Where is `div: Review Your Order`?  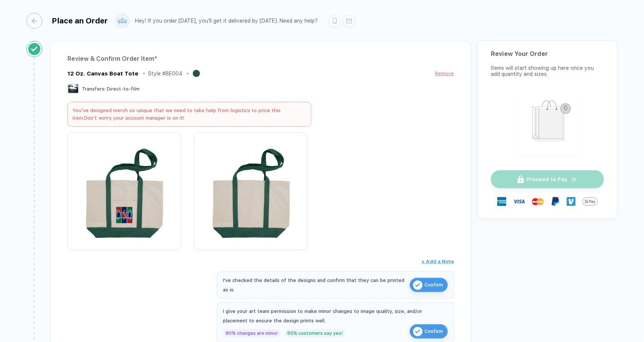
div: Review Your Order is located at coordinates (548, 54).